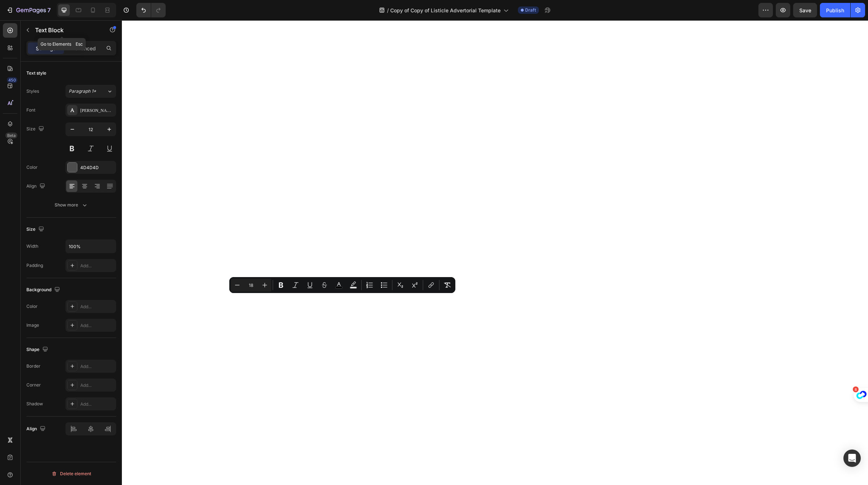  Describe the element at coordinates (71, 474) in the screenshot. I see `div: Delete element` at that location.